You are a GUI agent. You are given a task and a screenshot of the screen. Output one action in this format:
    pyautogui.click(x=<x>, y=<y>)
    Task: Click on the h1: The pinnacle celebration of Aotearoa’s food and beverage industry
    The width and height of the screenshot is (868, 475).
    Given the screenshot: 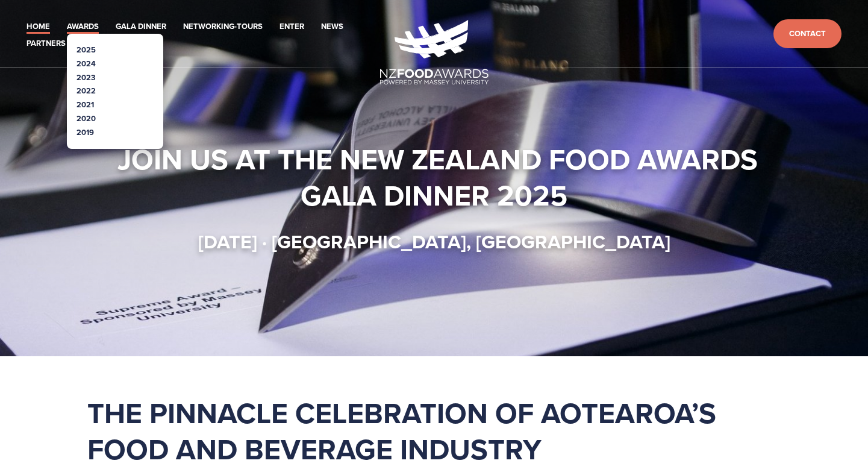 What is the action you would take?
    pyautogui.click(x=434, y=431)
    